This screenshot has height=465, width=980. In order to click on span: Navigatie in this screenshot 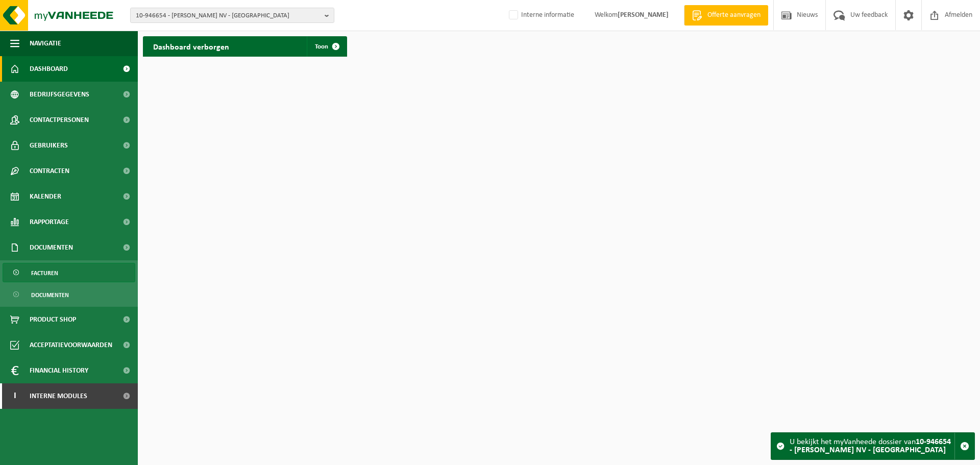, I will do `click(45, 43)`.